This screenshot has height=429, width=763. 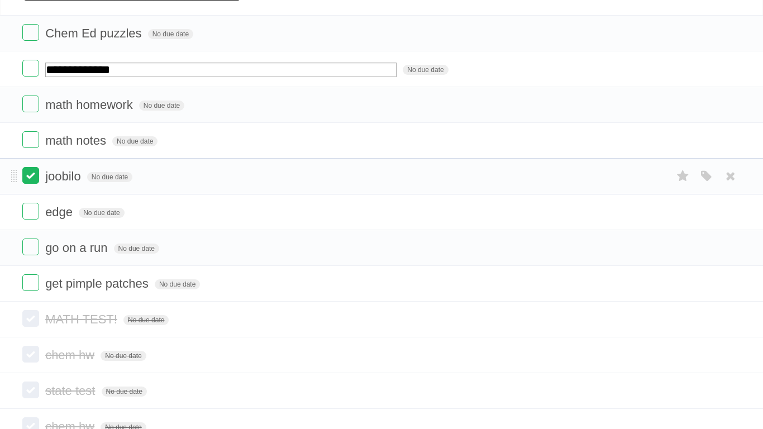 I want to click on span: get pimple patches, so click(x=98, y=283).